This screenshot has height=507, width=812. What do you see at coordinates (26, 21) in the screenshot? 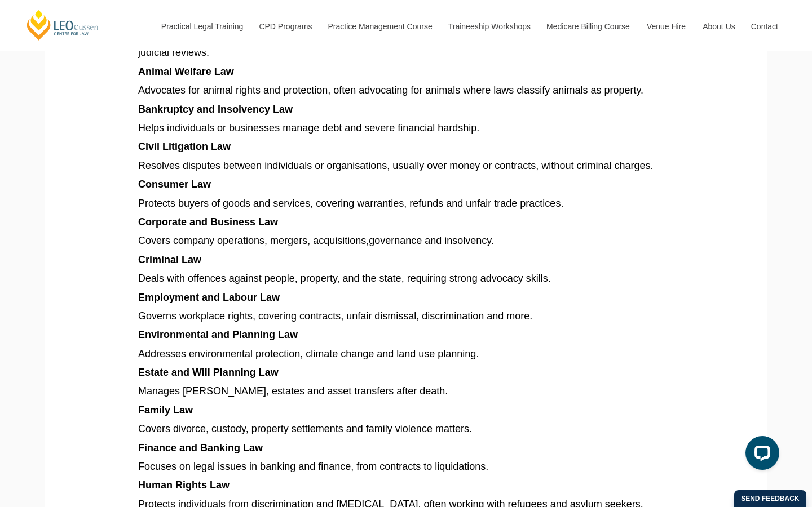
I see `button: Open LiveChat chat widget` at bounding box center [26, 21].